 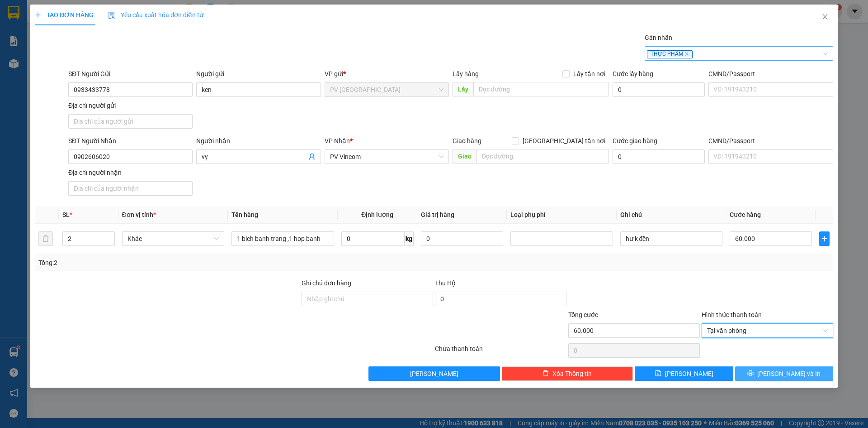 What do you see at coordinates (467, 140) in the screenshot?
I see `span: Giao hàng` at bounding box center [467, 140].